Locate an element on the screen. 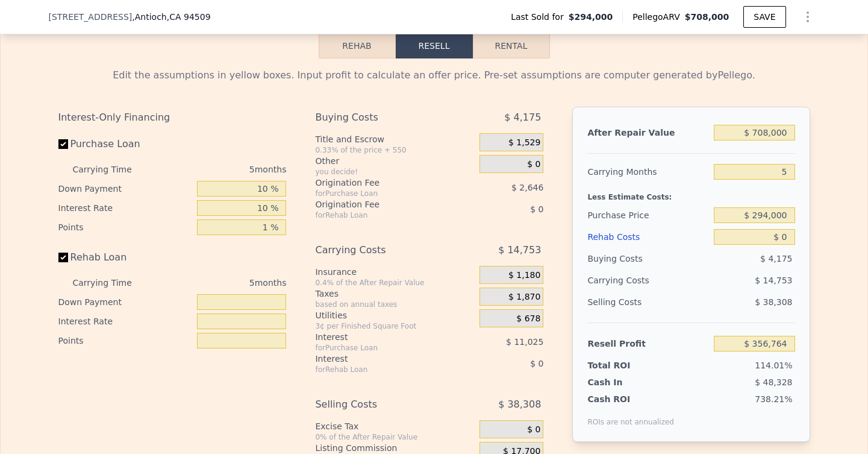 The image size is (868, 454). span: $ 48,328 is located at coordinates (773, 382).